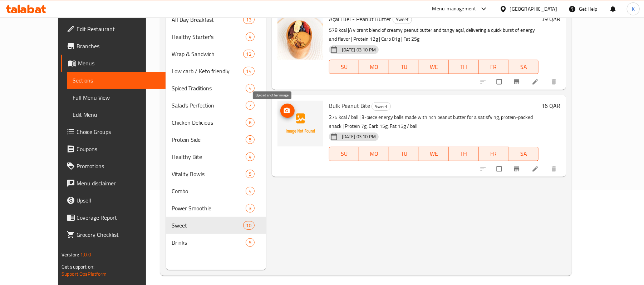 This screenshot has width=644, height=285. What do you see at coordinates (207, 20) in the screenshot?
I see `span: All Day Breakfast` at bounding box center [207, 20].